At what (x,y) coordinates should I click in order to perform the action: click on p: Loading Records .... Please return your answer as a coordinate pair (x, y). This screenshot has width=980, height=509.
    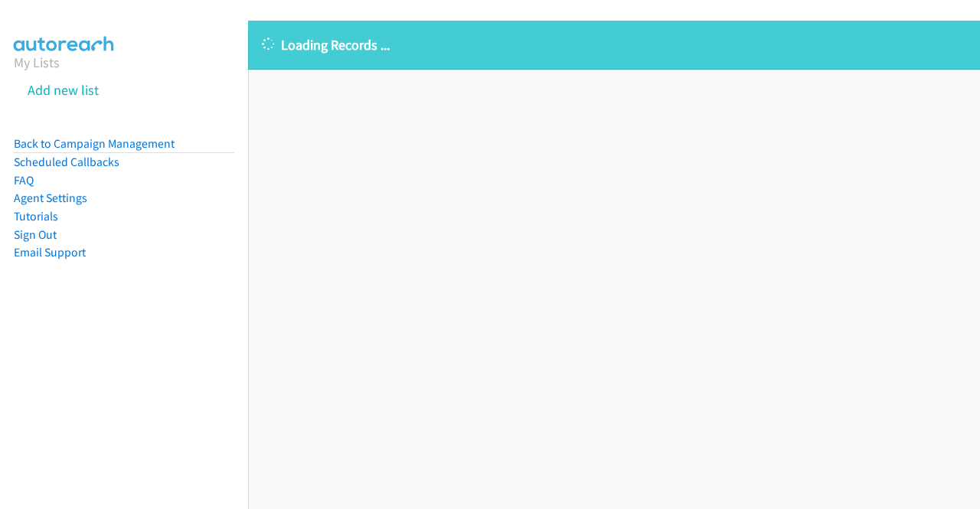
    Looking at the image, I should click on (614, 45).